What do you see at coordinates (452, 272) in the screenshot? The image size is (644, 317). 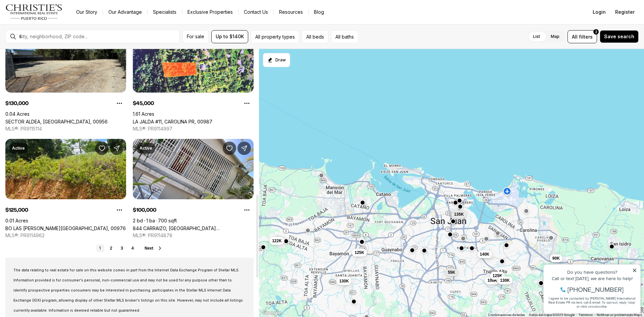 I see `button: 55K` at bounding box center [452, 272].